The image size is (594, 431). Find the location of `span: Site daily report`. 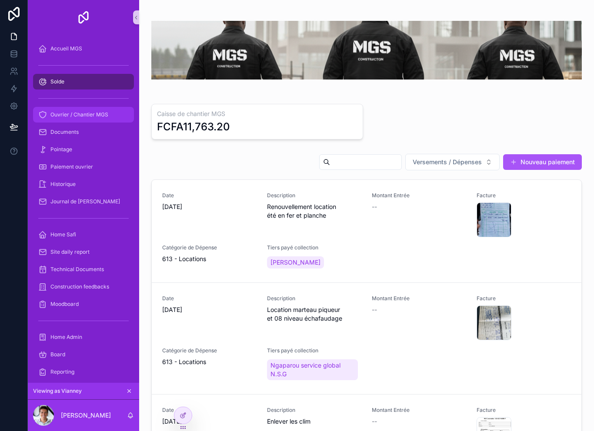

span: Site daily report is located at coordinates (70, 252).